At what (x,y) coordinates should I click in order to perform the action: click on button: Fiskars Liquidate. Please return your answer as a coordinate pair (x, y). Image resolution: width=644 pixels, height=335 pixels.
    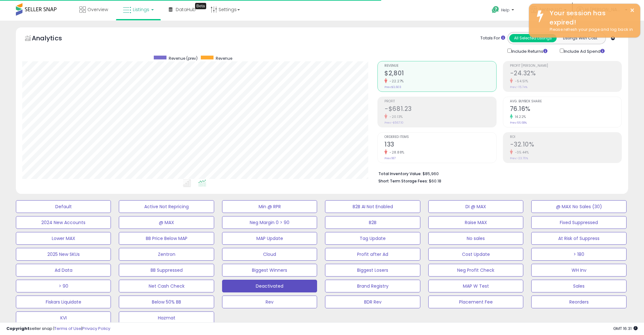
    Looking at the image, I should click on (63, 302).